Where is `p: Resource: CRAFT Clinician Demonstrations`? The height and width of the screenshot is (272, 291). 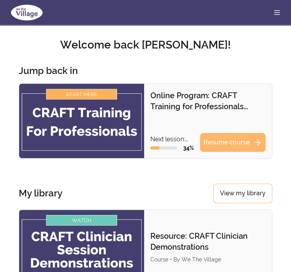 p: Resource: CRAFT Clinician Demonstrations is located at coordinates (208, 241).